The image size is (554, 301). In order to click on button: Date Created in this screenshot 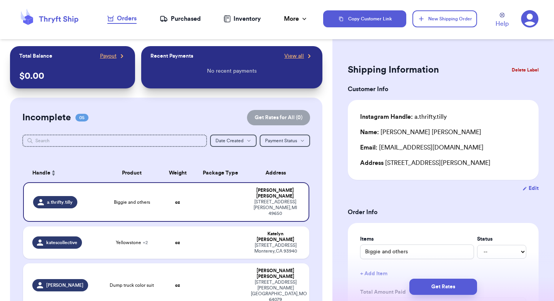, I will do `click(233, 141)`.